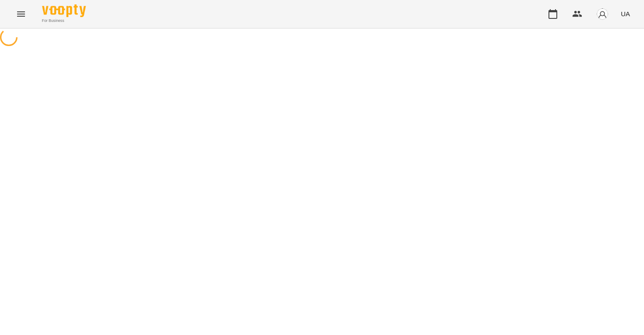  Describe the element at coordinates (64, 20) in the screenshot. I see `span: For Business` at that location.